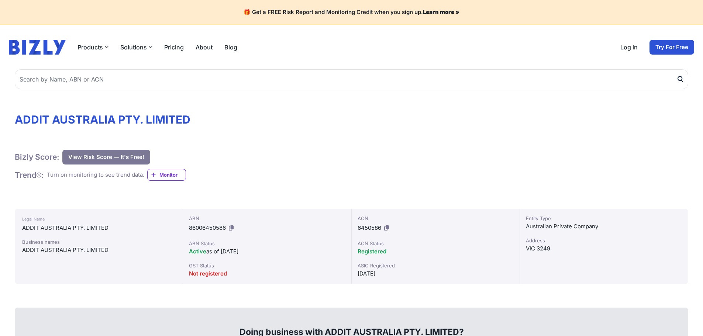 This screenshot has width=703, height=336. Describe the element at coordinates (29, 175) in the screenshot. I see `h1: Trend :` at that location.